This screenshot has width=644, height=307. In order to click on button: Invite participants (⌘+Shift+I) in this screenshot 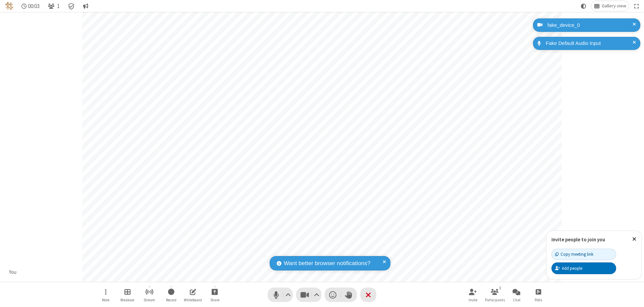, I will do `click(473, 295)`.